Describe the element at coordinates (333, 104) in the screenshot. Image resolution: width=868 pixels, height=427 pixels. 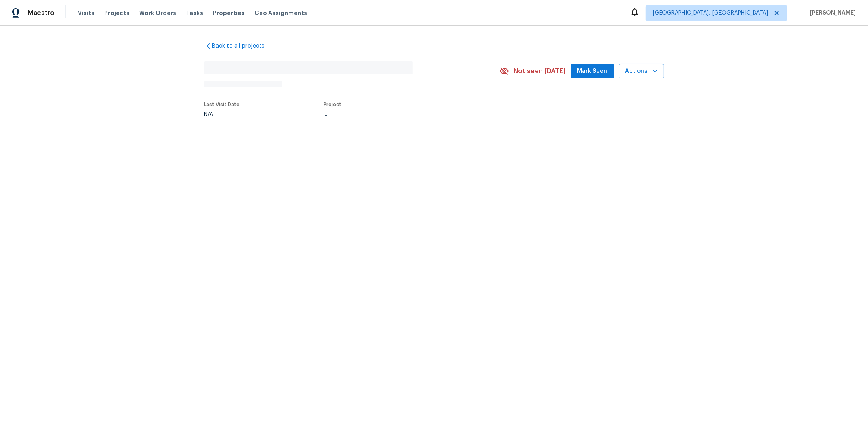
I see `span: Project` at that location.